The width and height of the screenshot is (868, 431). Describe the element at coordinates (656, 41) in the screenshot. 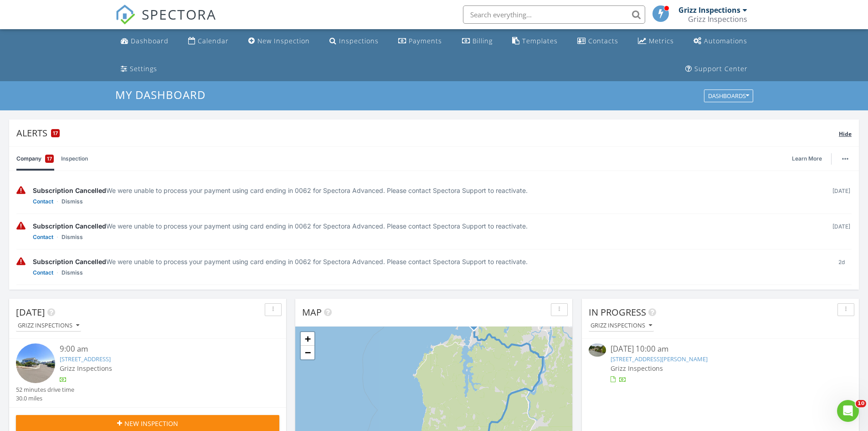

I see `a: Metrics` at that location.